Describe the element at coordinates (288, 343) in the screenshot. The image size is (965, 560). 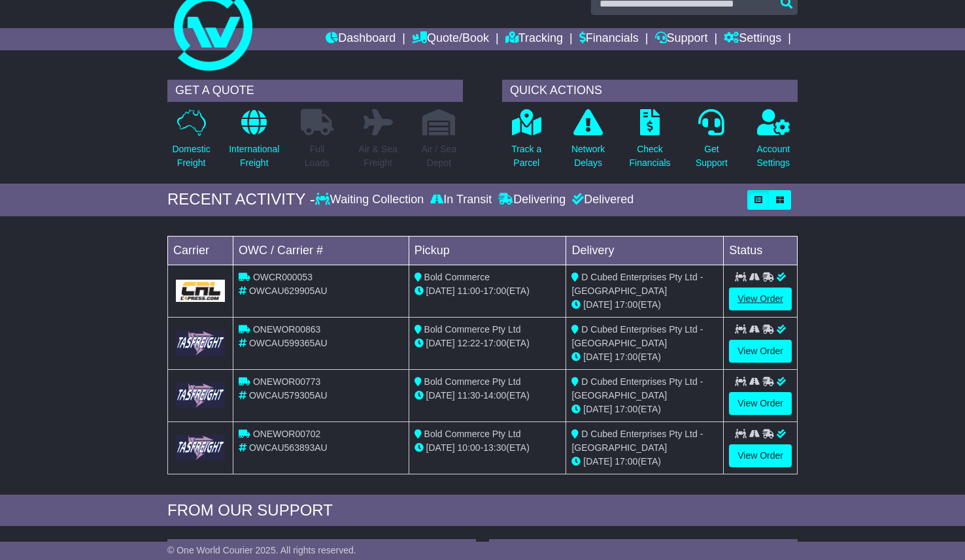
I see `span: OWCAU599365AU` at that location.